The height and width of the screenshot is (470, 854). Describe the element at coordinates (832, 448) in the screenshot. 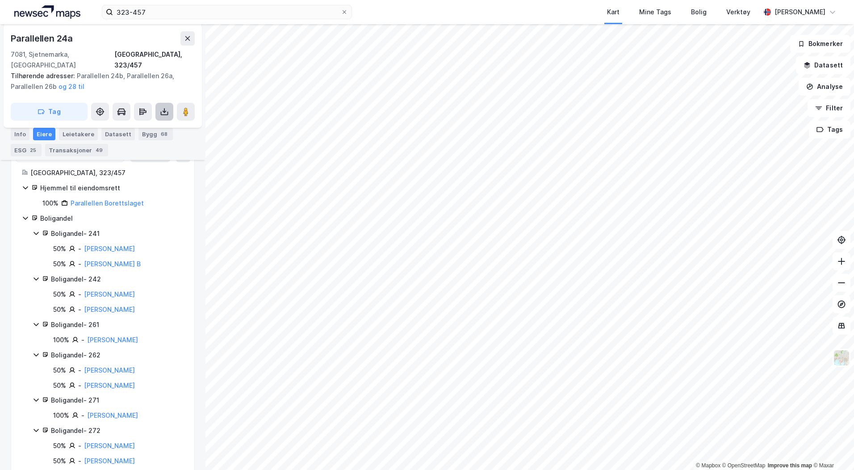

I see `div: Kontrollprogram for chat` at that location.